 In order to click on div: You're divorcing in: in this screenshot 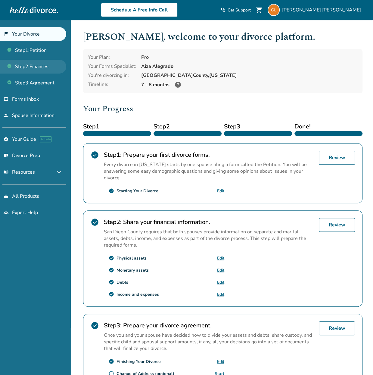, I will do `click(112, 75)`.